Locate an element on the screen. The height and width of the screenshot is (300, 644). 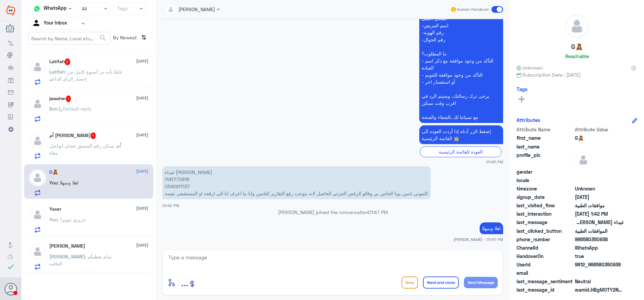
img: Widebot Logo is located at coordinates (11, 10).